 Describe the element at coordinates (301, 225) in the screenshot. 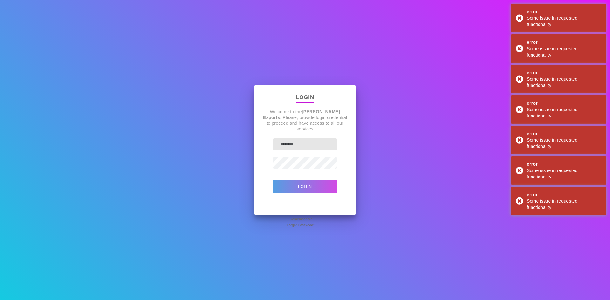

I see `span: Forgot Password?` at that location.